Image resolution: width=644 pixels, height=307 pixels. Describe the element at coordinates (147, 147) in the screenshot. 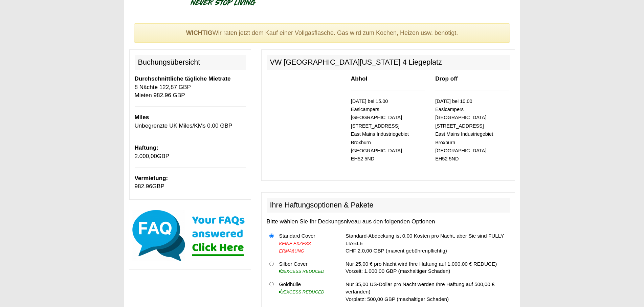

I see `b: Haftung:` at that location.